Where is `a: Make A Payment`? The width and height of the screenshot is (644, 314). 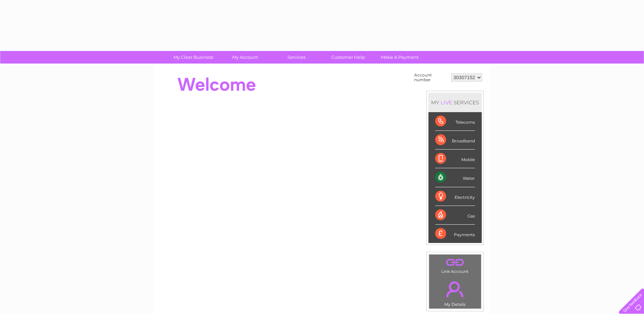
a: Make A Payment is located at coordinates (400, 57).